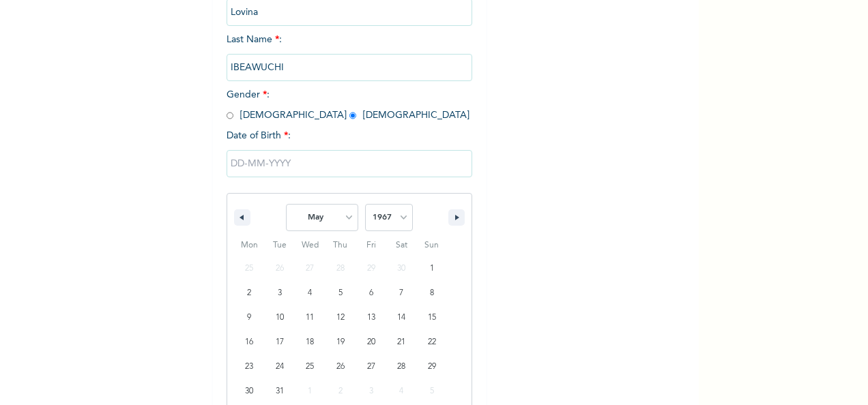 Image resolution: width=868 pixels, height=405 pixels. I want to click on button: 13, so click(371, 318).